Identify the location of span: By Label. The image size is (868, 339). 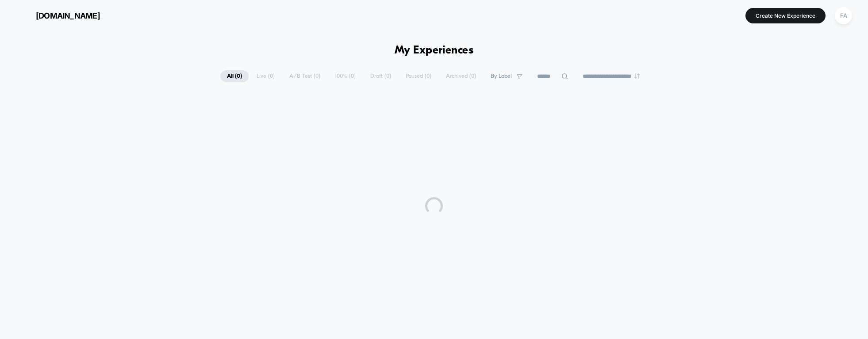
(501, 76).